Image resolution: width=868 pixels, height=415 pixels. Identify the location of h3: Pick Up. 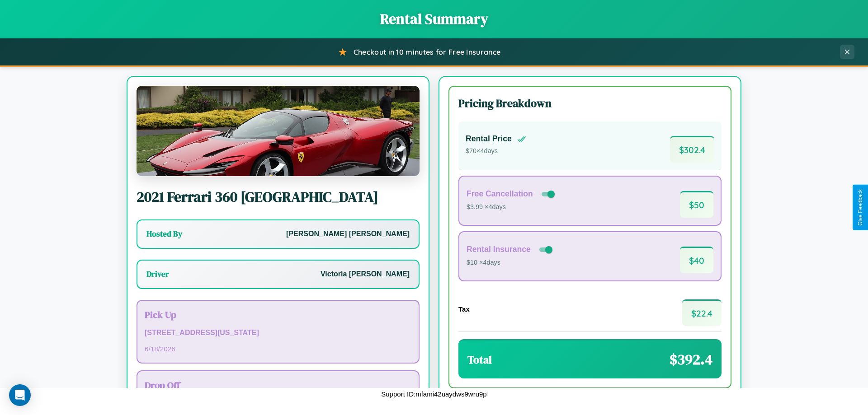
(278, 315).